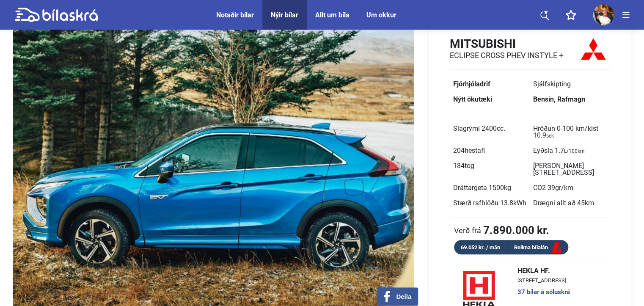 The width and height of the screenshot is (644, 306). Describe the element at coordinates (382, 15) in the screenshot. I see `a: Um okkur` at that location.